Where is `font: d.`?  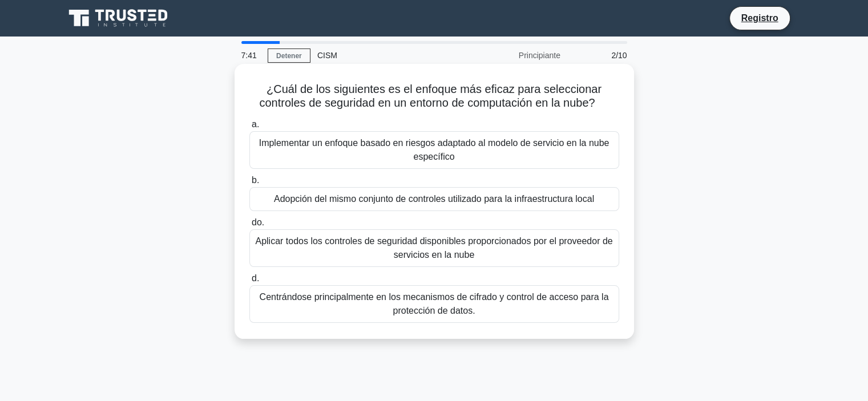 font: d. is located at coordinates (255, 278).